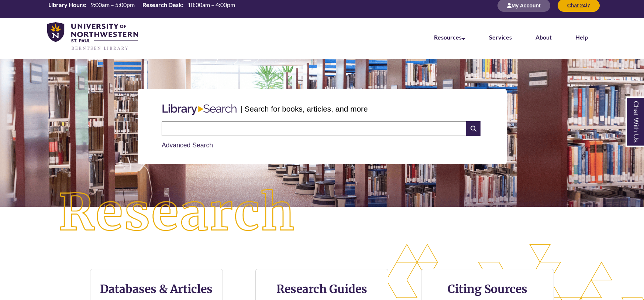 The width and height of the screenshot is (644, 300). Describe the element at coordinates (162, 5) in the screenshot. I see `th: Research Desk:` at that location.